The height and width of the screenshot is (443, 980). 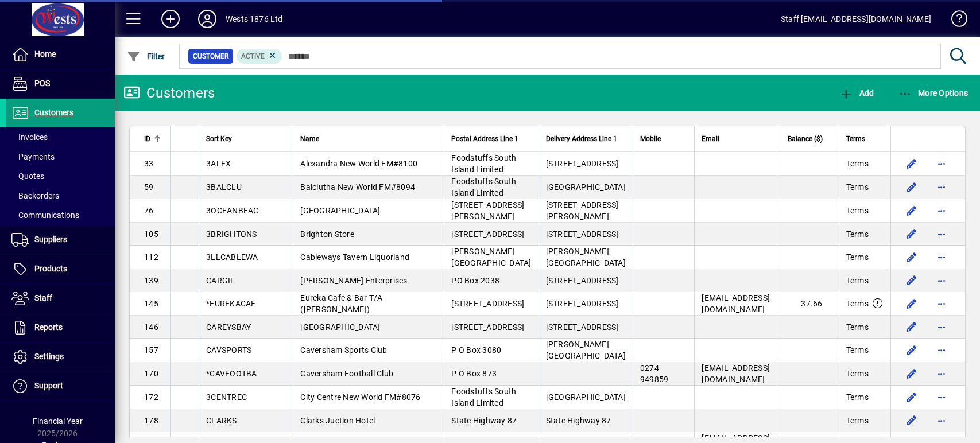 What do you see at coordinates (211, 56) in the screenshot?
I see `span: Customer` at bounding box center [211, 56].